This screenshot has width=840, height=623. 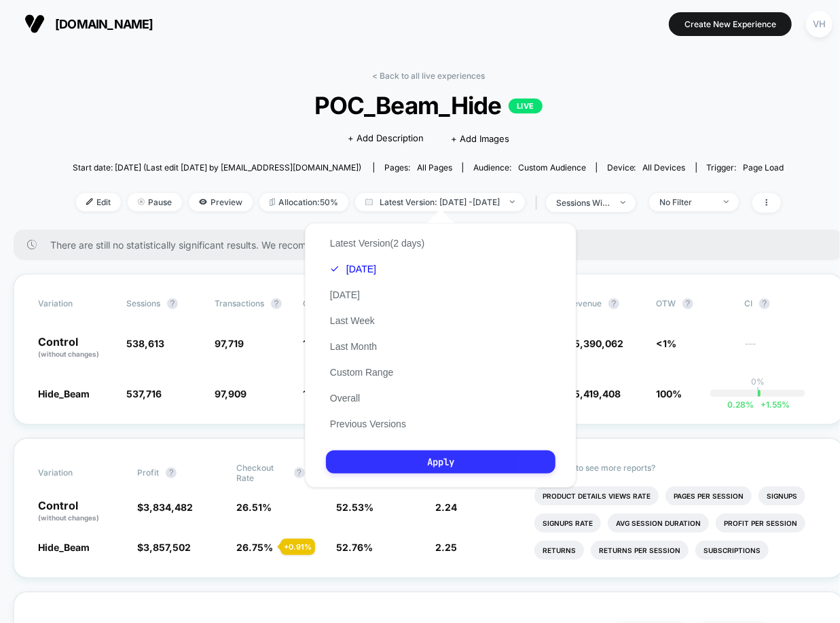 I want to click on p: 0%, so click(x=757, y=381).